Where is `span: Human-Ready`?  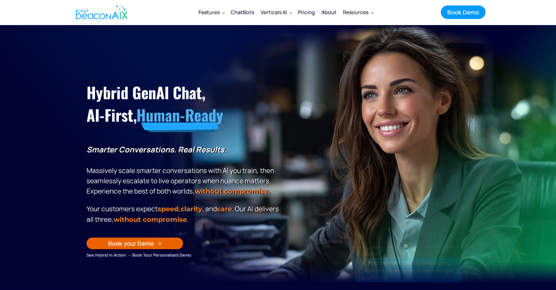
span: Human-Ready is located at coordinates (179, 115).